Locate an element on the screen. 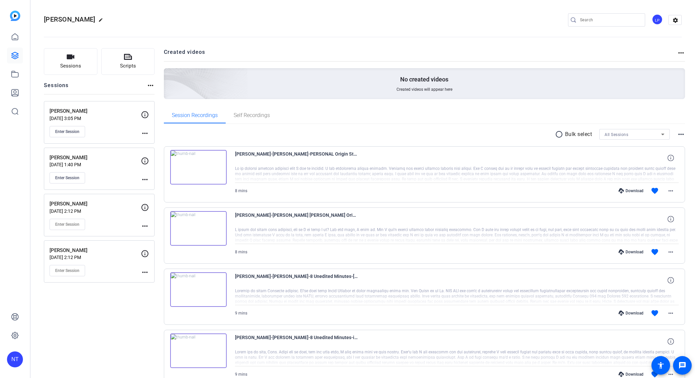  div: NT is located at coordinates (15, 359).